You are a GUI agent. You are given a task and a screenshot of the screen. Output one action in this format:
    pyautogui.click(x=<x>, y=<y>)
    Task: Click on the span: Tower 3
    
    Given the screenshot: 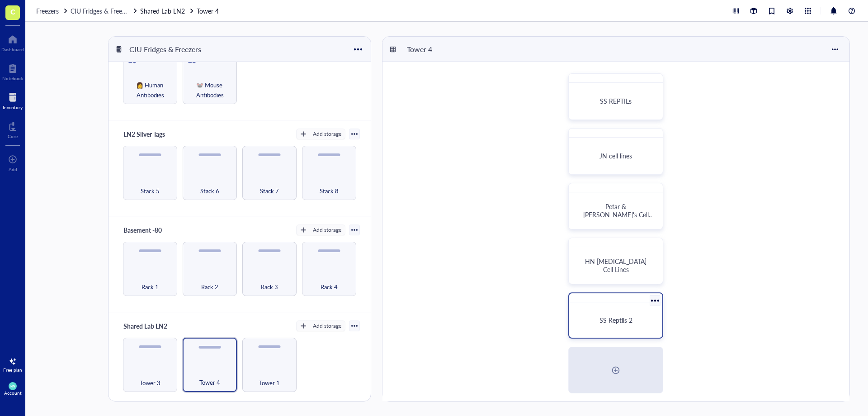 What is the action you would take?
    pyautogui.click(x=150, y=383)
    